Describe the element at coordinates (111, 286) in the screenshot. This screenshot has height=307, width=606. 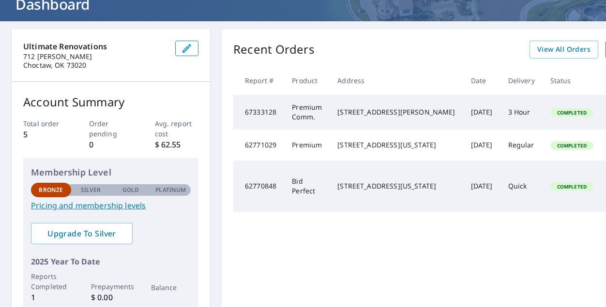
I see `p: Prepayments` at that location.